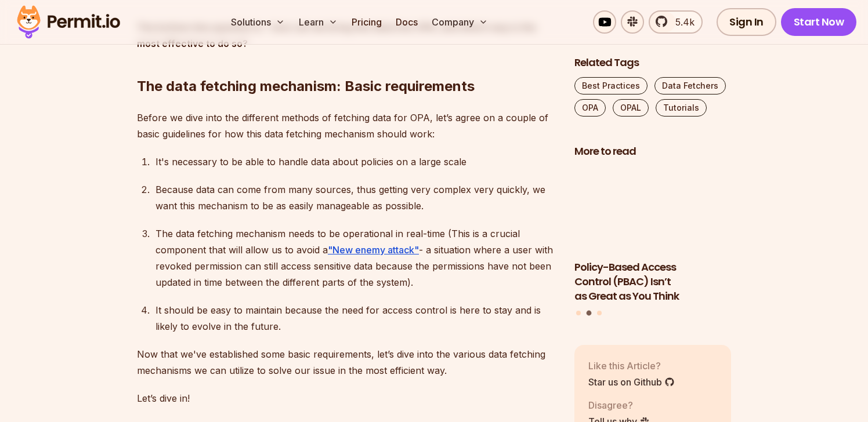 This screenshot has height=422, width=868. Describe the element at coordinates (258, 22) in the screenshot. I see `button: Solutions` at that location.